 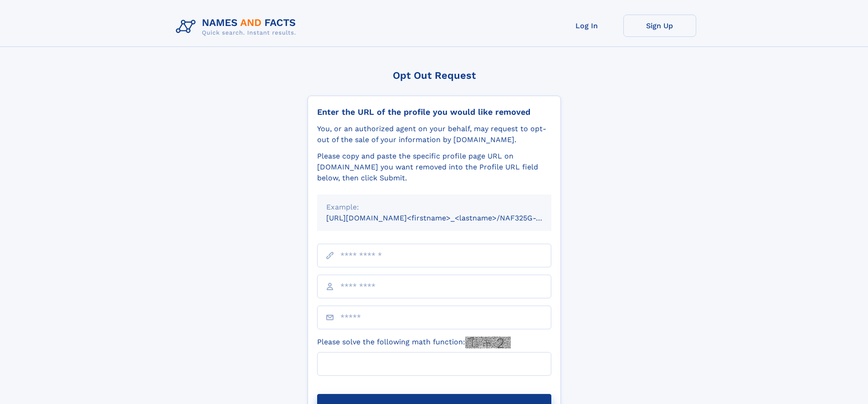 What do you see at coordinates (434, 76) in the screenshot?
I see `div: Opt Out Request` at bounding box center [434, 76].